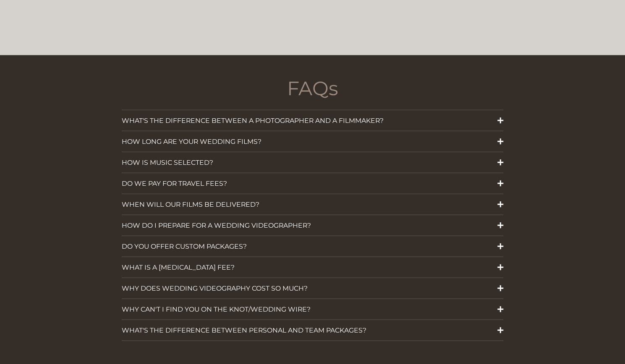 The height and width of the screenshot is (364, 625). What do you see at coordinates (313, 309) in the screenshot?
I see `button: WHY CAN'T I FIND YOU ON THE KNOT/WEDDING WIRE?` at bounding box center [313, 309].